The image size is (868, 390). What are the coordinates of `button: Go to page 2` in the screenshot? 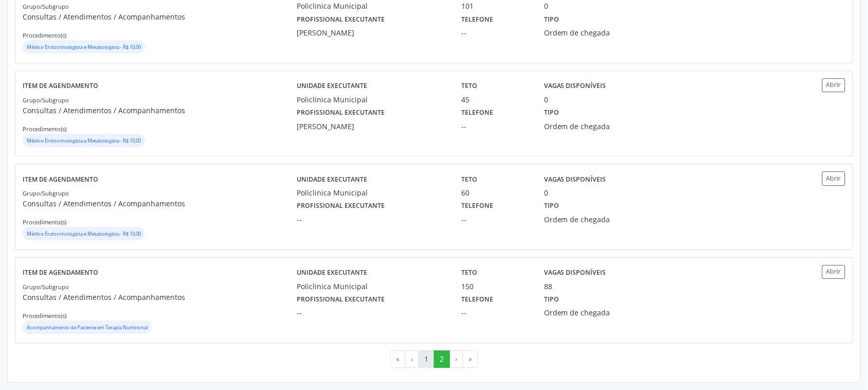 It's located at (442, 359).